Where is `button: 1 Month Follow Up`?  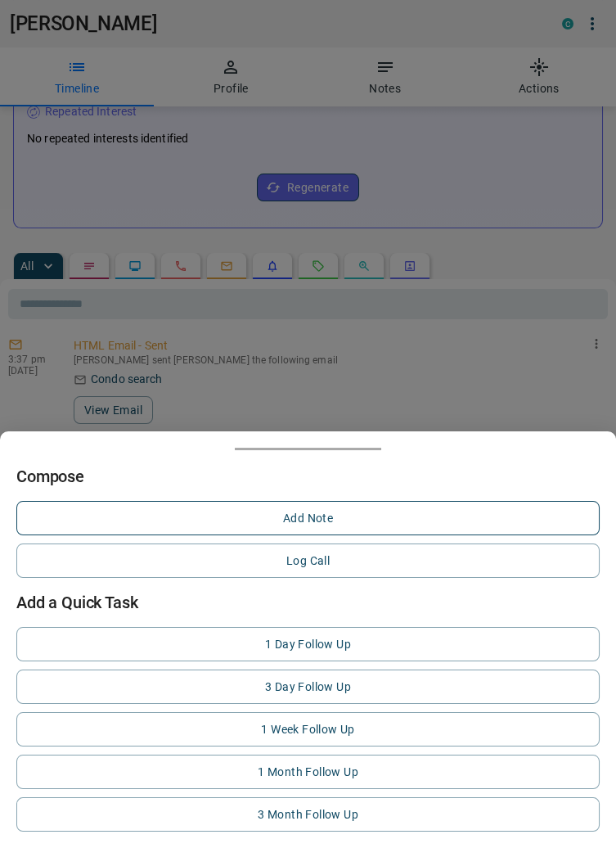 button: 1 Month Follow Up is located at coordinates (308, 772).